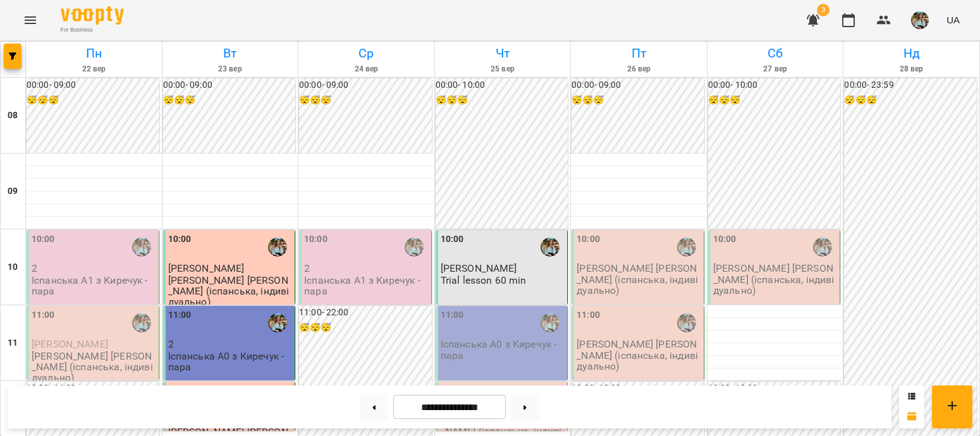 The width and height of the screenshot is (980, 436). Describe the element at coordinates (13, 115) in the screenshot. I see `h6: 08` at that location.